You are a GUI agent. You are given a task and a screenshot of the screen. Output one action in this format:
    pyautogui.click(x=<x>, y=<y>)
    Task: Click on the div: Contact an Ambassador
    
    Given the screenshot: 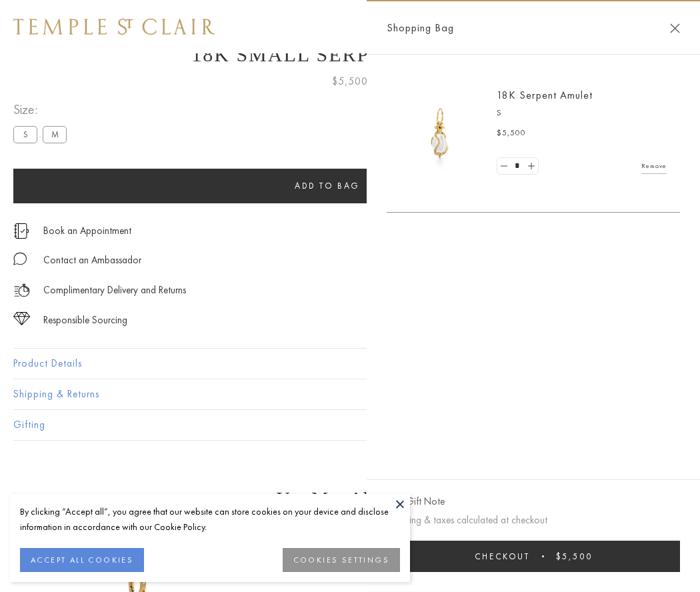 What is the action you would take?
    pyautogui.click(x=92, y=260)
    